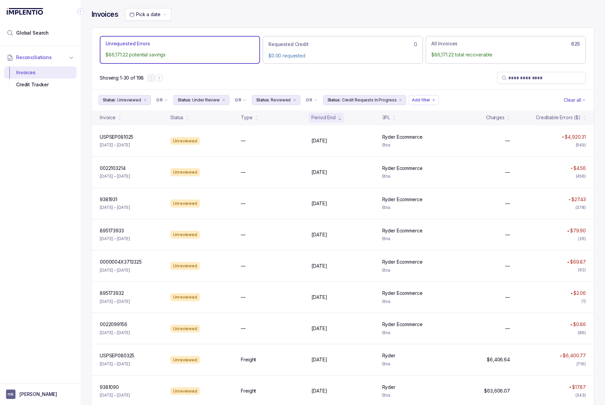  What do you see at coordinates (148, 14) in the screenshot?
I see `button: Date Range Picker` at bounding box center [148, 14].